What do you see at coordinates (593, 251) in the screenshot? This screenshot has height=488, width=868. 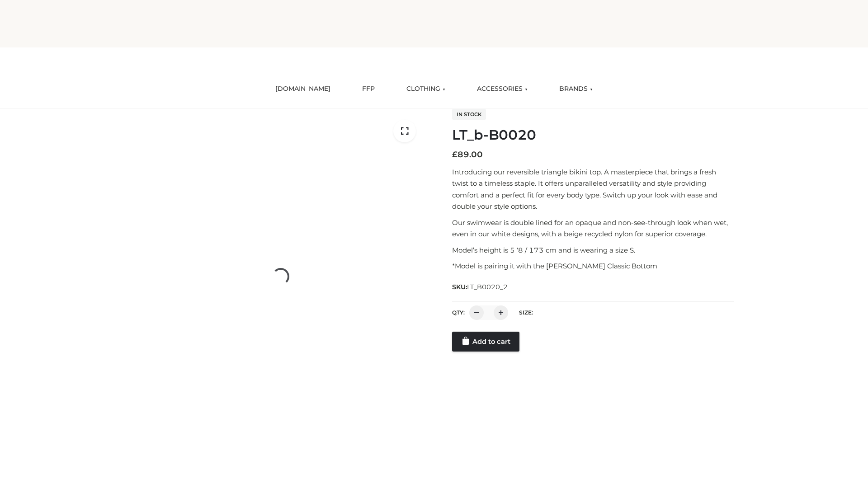 I see `p: Model’s height is 5 ‘8 / 173 cm and is wearing a size S.` at bounding box center [593, 251].